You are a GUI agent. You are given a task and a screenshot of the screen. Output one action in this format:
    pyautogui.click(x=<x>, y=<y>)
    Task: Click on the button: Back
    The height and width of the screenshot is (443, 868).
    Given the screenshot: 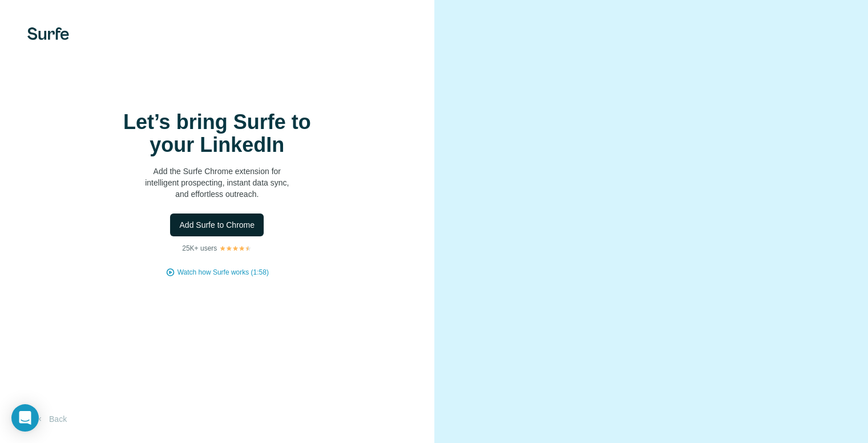 What is the action you would take?
    pyautogui.click(x=51, y=419)
    